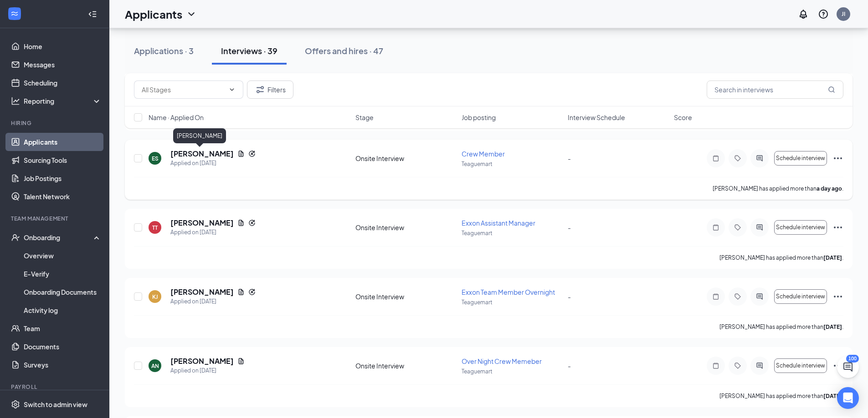  I want to click on svg: WorkstreamLogo, so click(15, 13).